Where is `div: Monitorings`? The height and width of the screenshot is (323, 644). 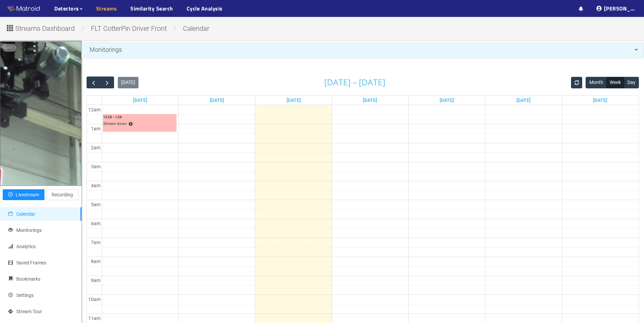 div: Monitorings is located at coordinates (363, 50).